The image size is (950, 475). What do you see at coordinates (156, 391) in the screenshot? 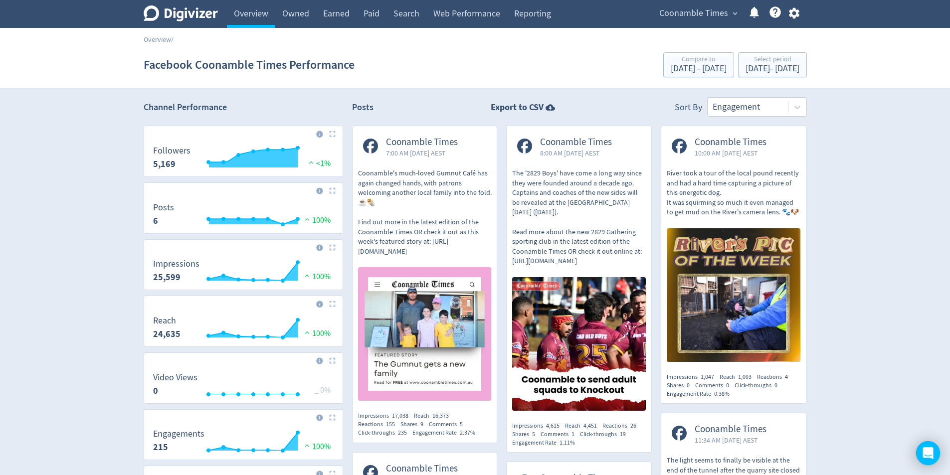
I see `strong: 0` at bounding box center [156, 391].